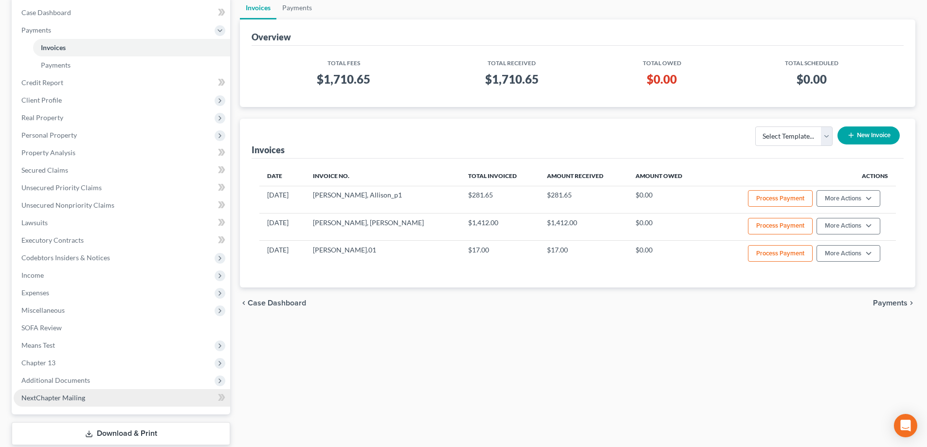 Image resolution: width=927 pixels, height=447 pixels. Describe the element at coordinates (912, 303) in the screenshot. I see `i: chevron_right` at that location.